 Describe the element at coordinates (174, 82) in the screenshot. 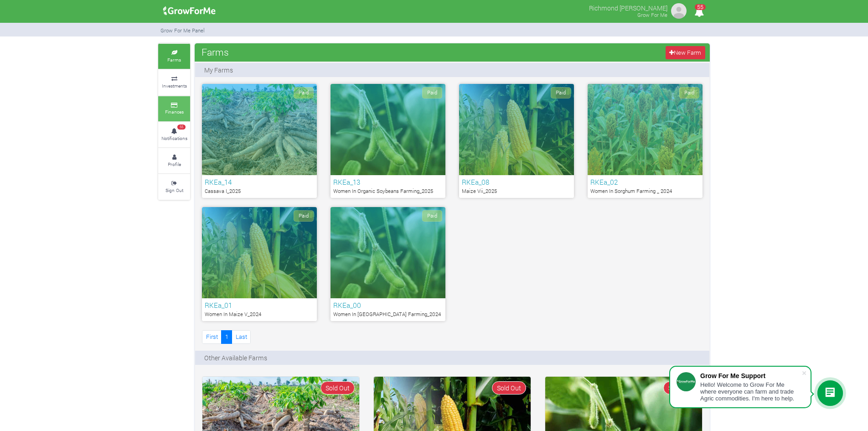

I see `a: Investments` at that location.